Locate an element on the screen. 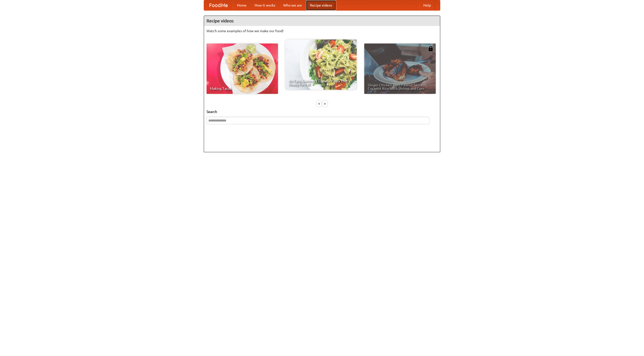 The height and width of the screenshot is (356, 644). a: FoodMe is located at coordinates (218, 5).